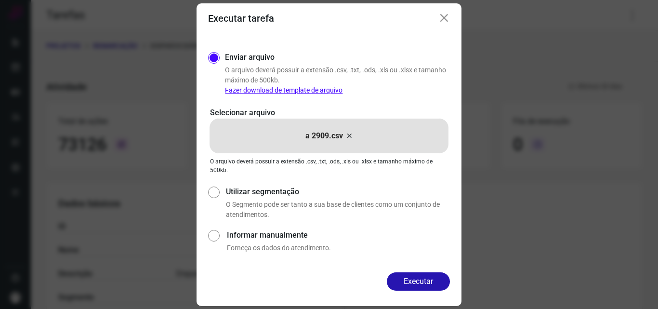  Describe the element at coordinates (338, 248) in the screenshot. I see `p: Forneça os dados do atendimento.` at that location.